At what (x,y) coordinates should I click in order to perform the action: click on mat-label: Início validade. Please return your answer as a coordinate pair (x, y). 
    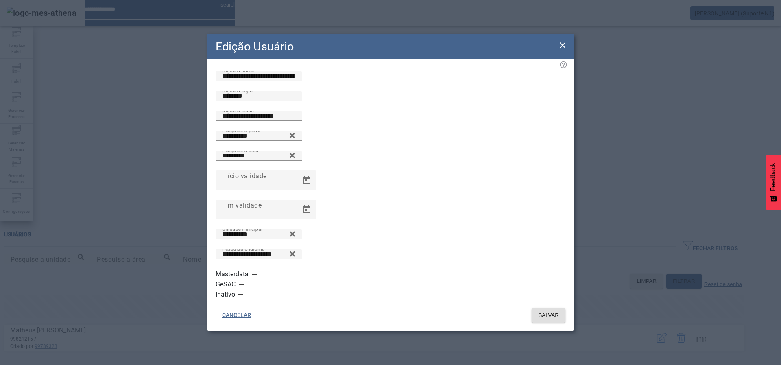
    Looking at the image, I should click on (245, 175).